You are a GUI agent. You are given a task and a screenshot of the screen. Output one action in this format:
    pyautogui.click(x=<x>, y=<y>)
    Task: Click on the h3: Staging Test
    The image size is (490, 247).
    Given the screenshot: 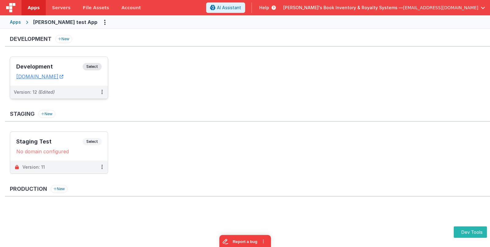 What is the action you would take?
    pyautogui.click(x=49, y=142)
    